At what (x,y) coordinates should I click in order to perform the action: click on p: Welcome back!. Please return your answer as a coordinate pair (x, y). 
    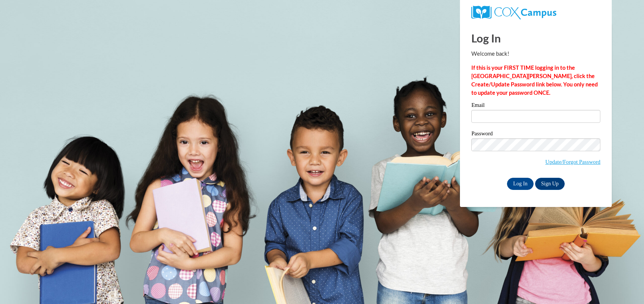
    Looking at the image, I should click on (536, 54).